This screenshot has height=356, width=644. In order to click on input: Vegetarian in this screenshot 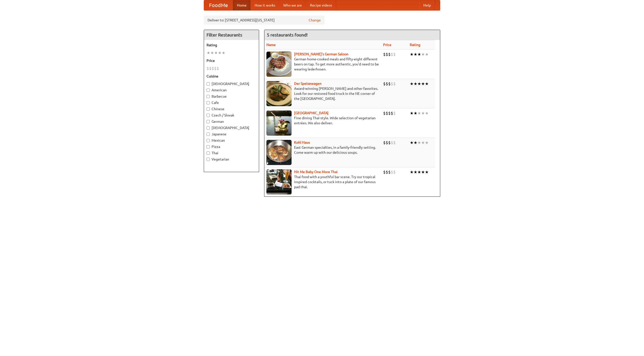, I will do `click(208, 159)`.